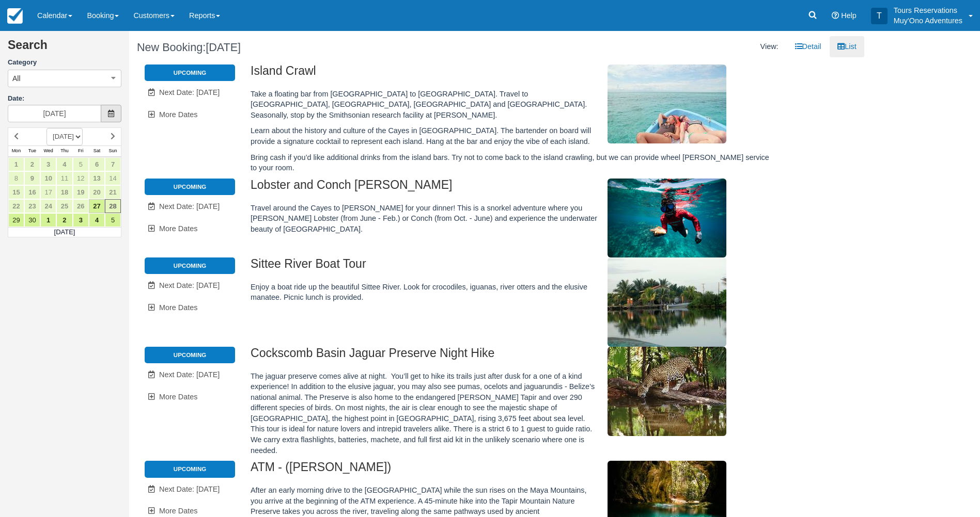  I want to click on th: Wed, so click(48, 151).